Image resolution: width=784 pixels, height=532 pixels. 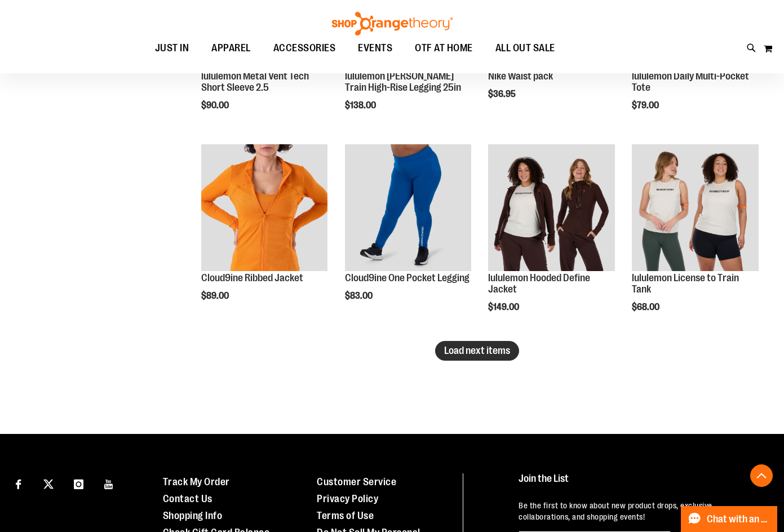 What do you see at coordinates (216, 296) in the screenshot?
I see `span: $89.00` at bounding box center [216, 296].